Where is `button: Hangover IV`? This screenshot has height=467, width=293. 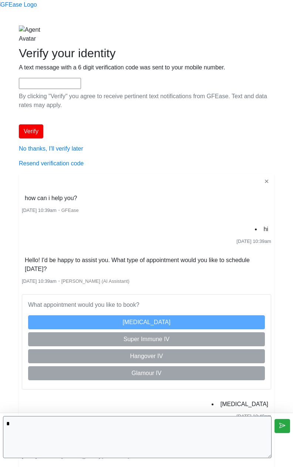
button: Hangover IV is located at coordinates (146, 356).